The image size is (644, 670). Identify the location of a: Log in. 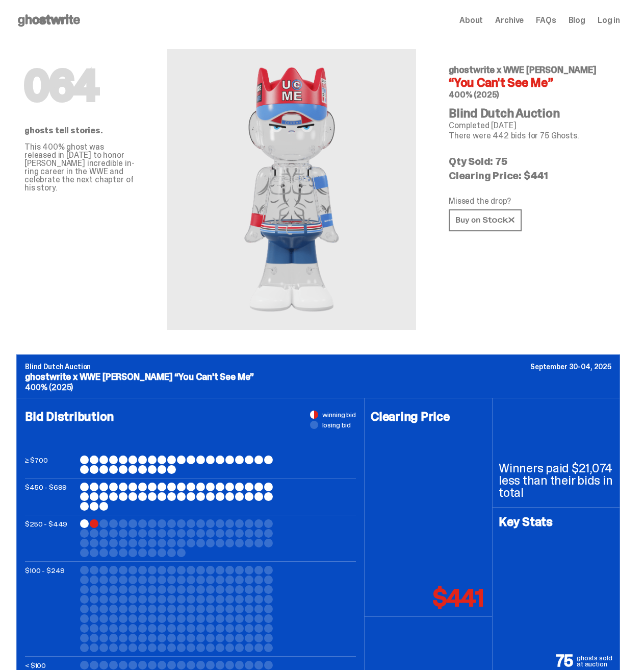
(609, 21).